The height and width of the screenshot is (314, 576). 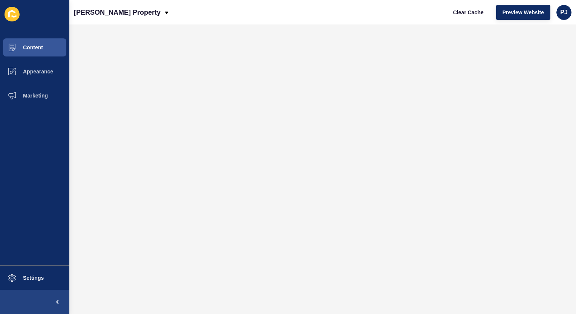 I want to click on button: Preview Website, so click(x=523, y=12).